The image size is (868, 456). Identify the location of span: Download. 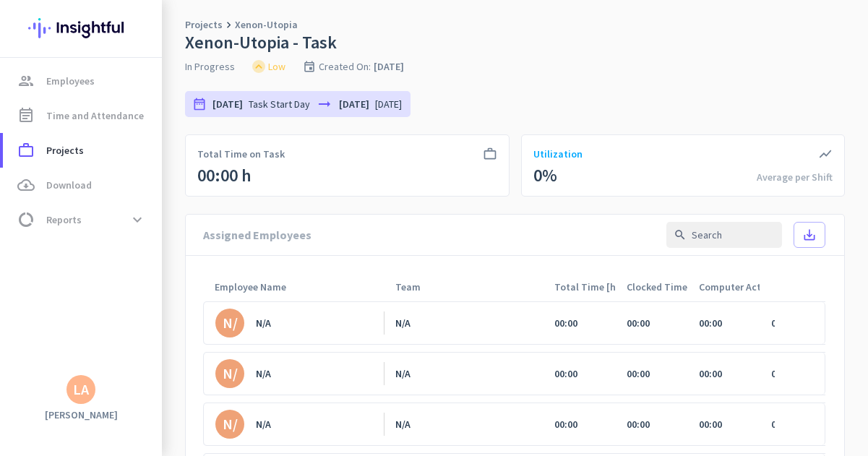
(68, 185).